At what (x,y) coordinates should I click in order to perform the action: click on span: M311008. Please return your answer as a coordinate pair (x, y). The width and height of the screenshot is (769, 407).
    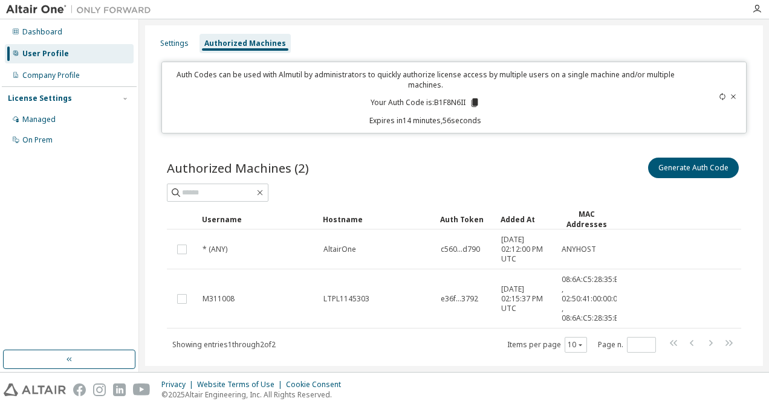
    Looking at the image, I should click on (218, 299).